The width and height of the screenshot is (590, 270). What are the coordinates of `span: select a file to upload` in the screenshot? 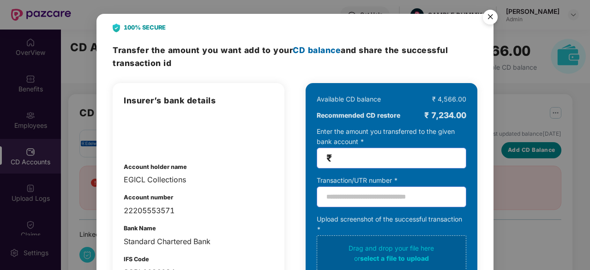 It's located at (394, 258).